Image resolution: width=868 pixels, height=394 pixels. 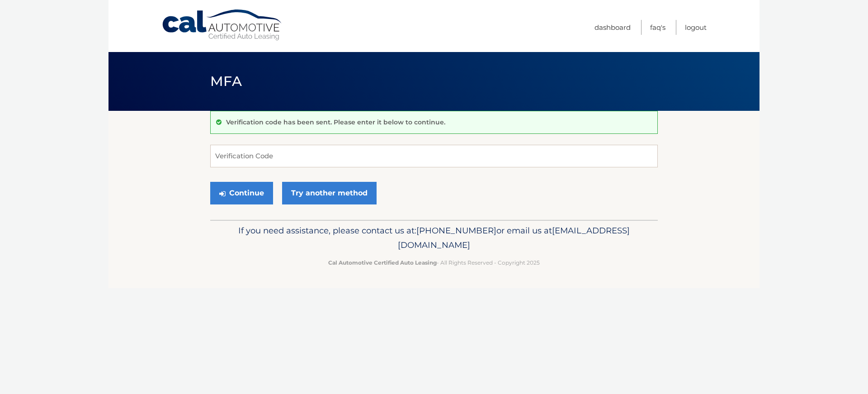 I want to click on a: Logout, so click(x=696, y=27).